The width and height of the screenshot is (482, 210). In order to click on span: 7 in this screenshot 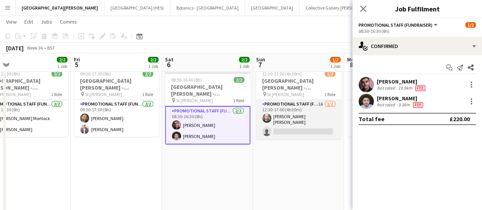, I will do `click(260, 64)`.